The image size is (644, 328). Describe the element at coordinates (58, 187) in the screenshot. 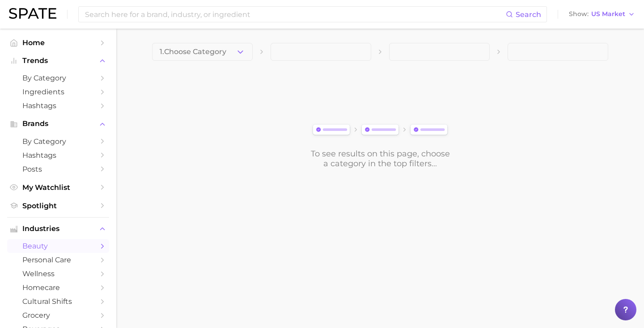

I see `a: My Watchlist` at that location.